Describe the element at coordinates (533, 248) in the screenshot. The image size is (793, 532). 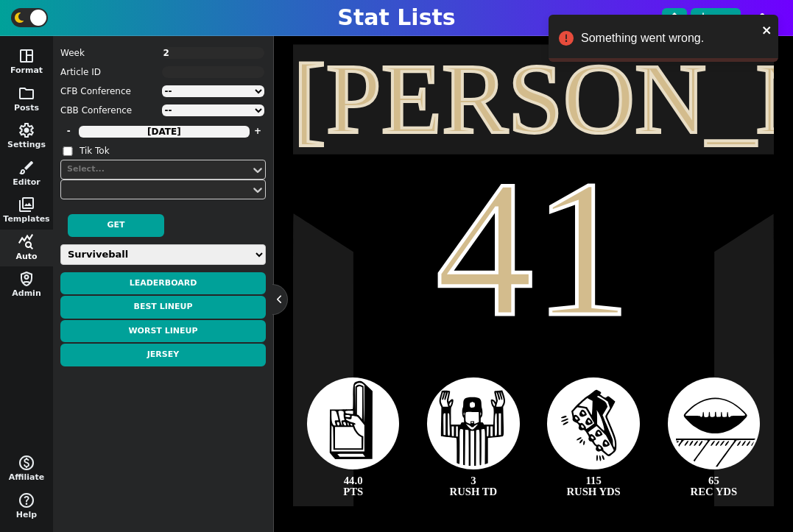
I see `div: 41` at that location.